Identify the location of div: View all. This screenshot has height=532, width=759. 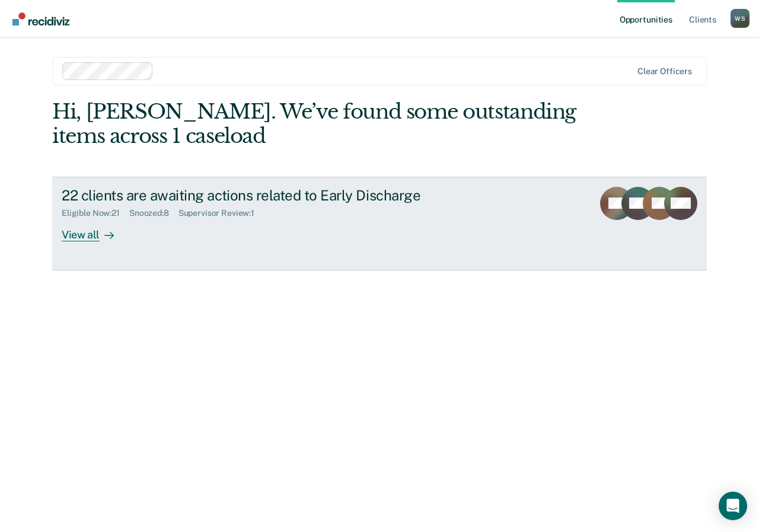
(95, 230).